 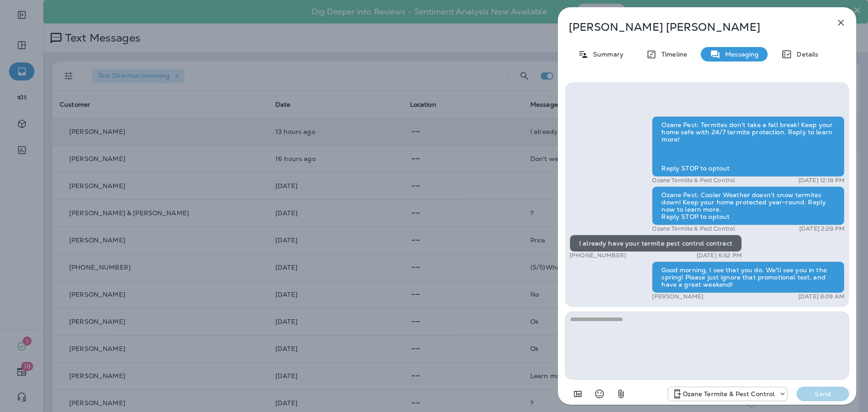 What do you see at coordinates (599, 394) in the screenshot?
I see `button: Select an emoji` at bounding box center [599, 394].